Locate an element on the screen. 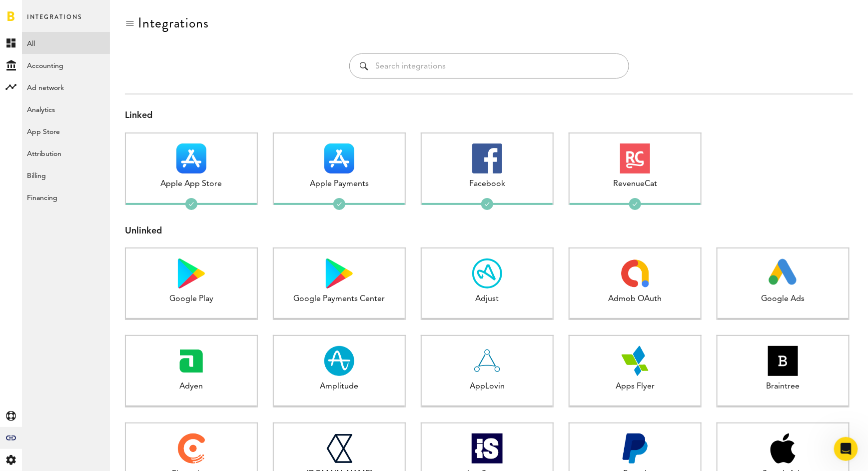 The height and width of the screenshot is (471, 868). img: Business investment growth 2D loading animation. Businessman watering money tree animated cartoon... is located at coordinates (83, 183).